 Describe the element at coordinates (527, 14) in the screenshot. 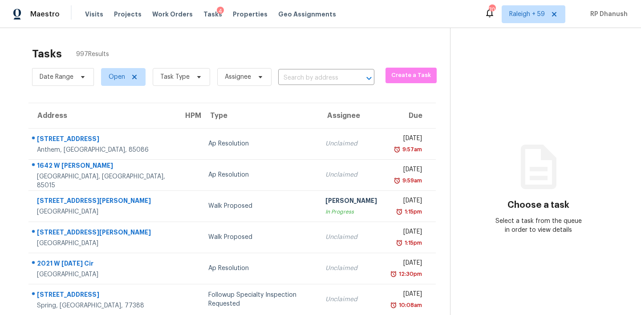

I see `span: Raleigh + 59` at that location.